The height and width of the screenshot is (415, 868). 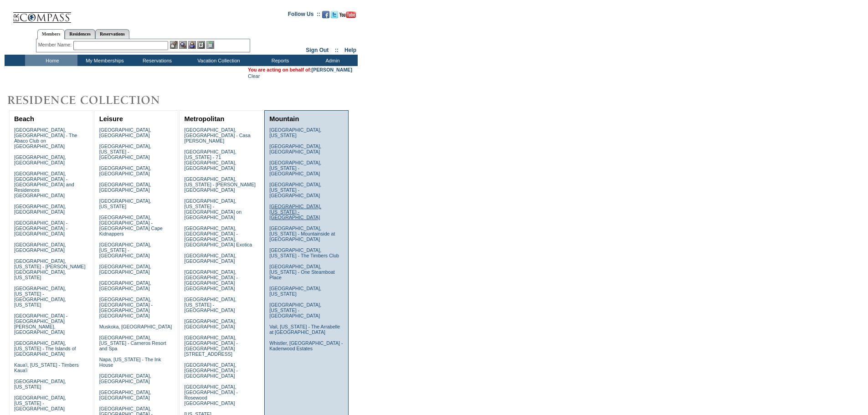 I want to click on td: Home, so click(x=51, y=60).